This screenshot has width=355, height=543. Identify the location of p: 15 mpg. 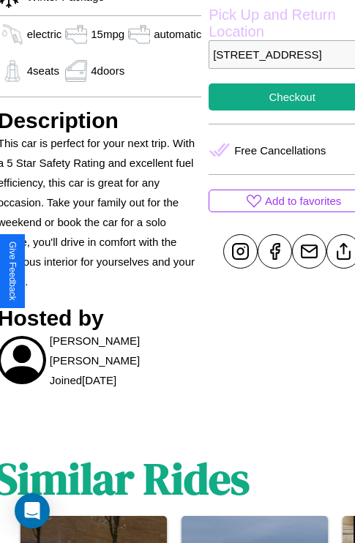
(108, 34).